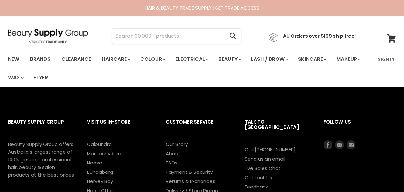  Describe the element at coordinates (99, 144) in the screenshot. I see `a: Caloundra` at that location.